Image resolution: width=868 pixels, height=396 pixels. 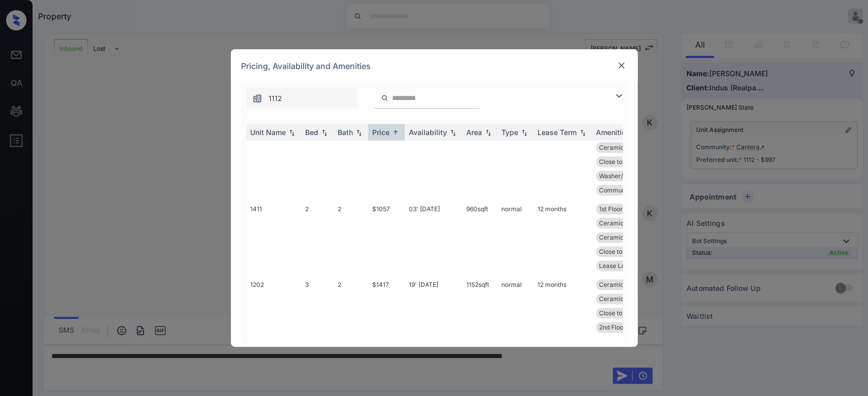 I want to click on img: close, so click(x=621, y=66).